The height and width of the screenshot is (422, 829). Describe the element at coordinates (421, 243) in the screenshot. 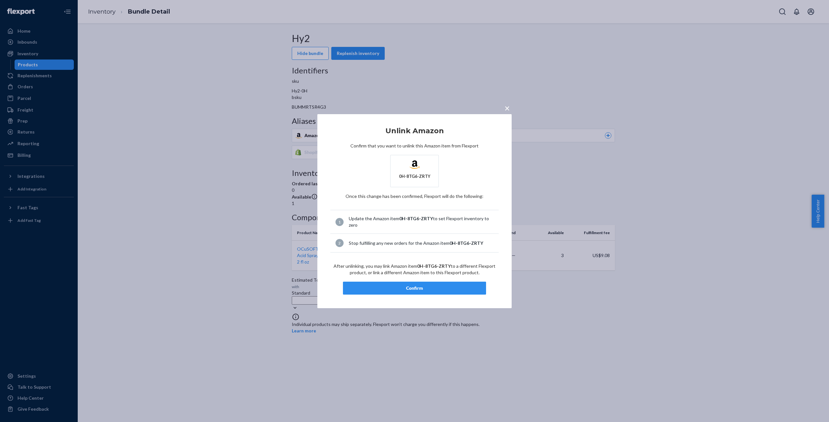

I see `div: Stop fulfilling any new orders for the Amazon item` at that location.